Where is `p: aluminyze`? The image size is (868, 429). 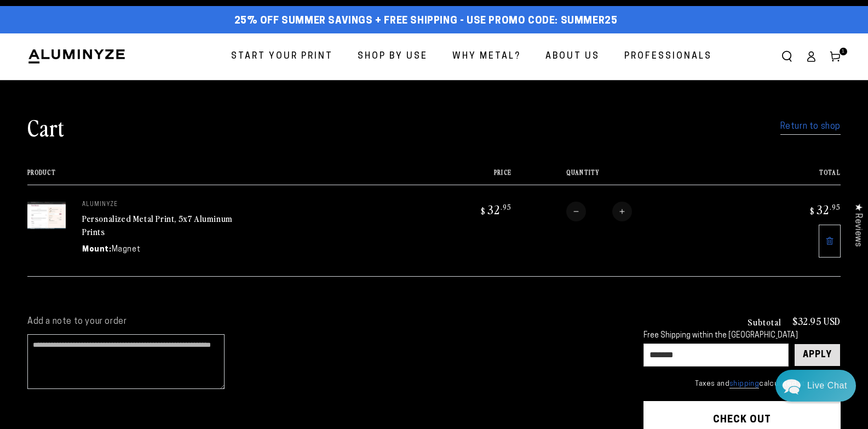 p: aluminyze is located at coordinates (164, 205).